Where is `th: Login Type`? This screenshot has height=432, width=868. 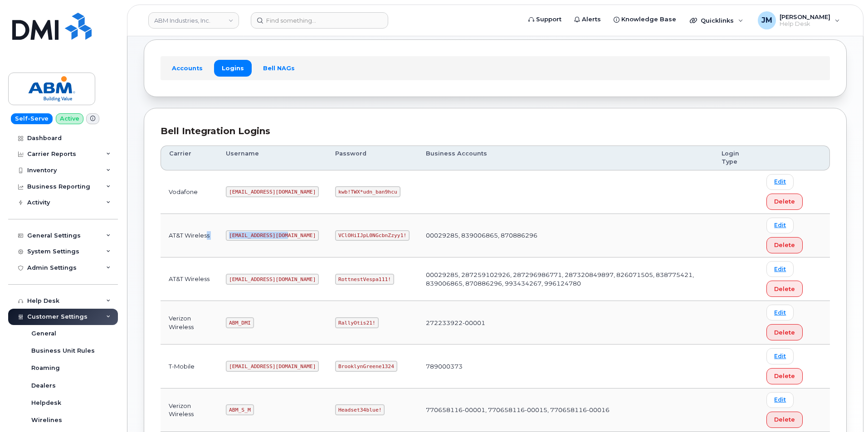
th: Login Type is located at coordinates (736, 158).